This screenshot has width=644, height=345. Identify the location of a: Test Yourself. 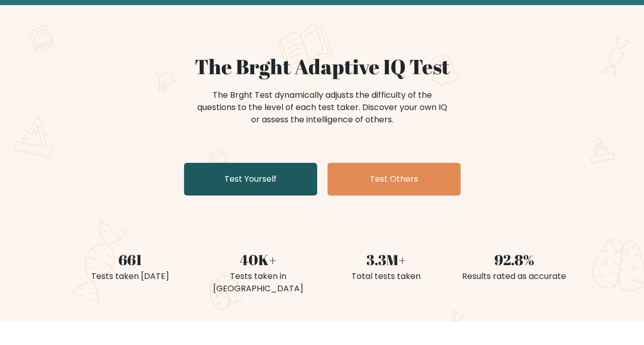
(250, 179).